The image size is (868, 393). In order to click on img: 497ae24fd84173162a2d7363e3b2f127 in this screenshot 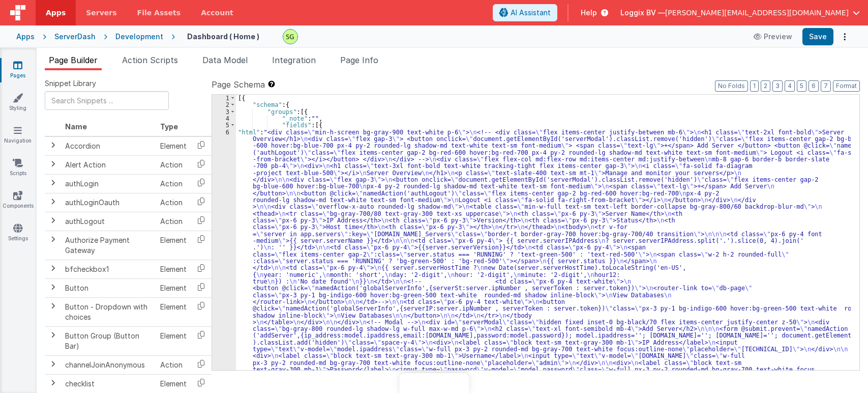, I will do `click(291, 36)`.